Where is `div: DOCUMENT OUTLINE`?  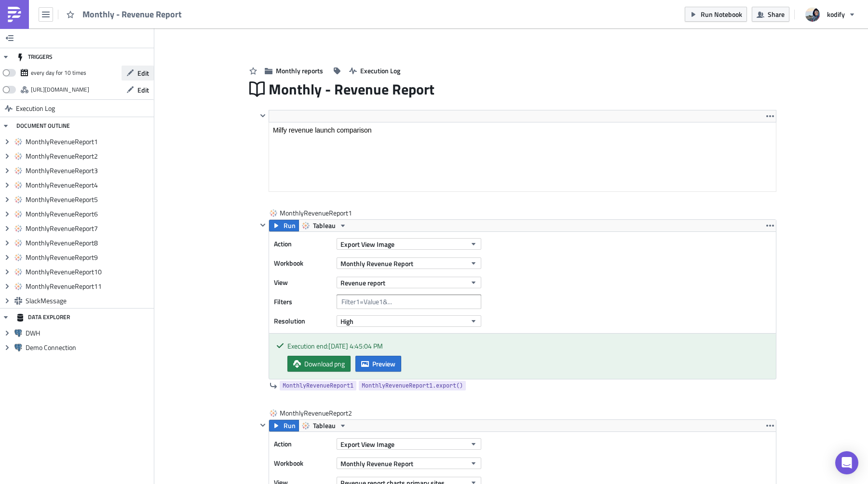
div: DOCUMENT OUTLINE is located at coordinates (43, 126).